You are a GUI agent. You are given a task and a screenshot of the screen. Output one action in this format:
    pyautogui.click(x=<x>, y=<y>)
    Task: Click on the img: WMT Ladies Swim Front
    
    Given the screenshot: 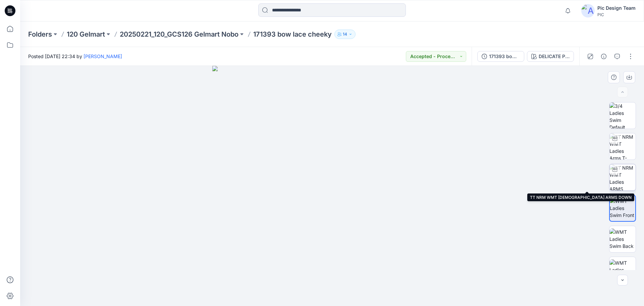 What is the action you would take?
    pyautogui.click(x=623, y=208)
    